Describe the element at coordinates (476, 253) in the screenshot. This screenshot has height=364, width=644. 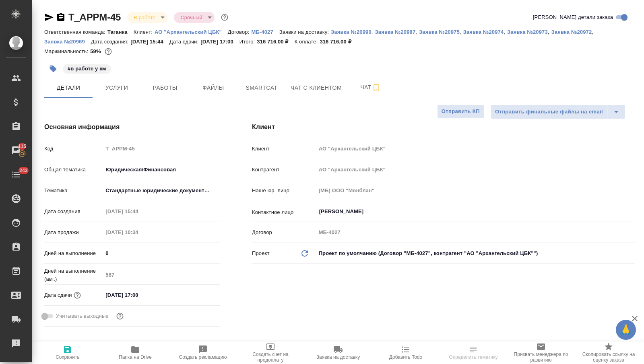
I see `div: Проект по умолчанию (Договор "МБ-4027", контрагент "АО "Архангельский ЦБК"")` at that location.